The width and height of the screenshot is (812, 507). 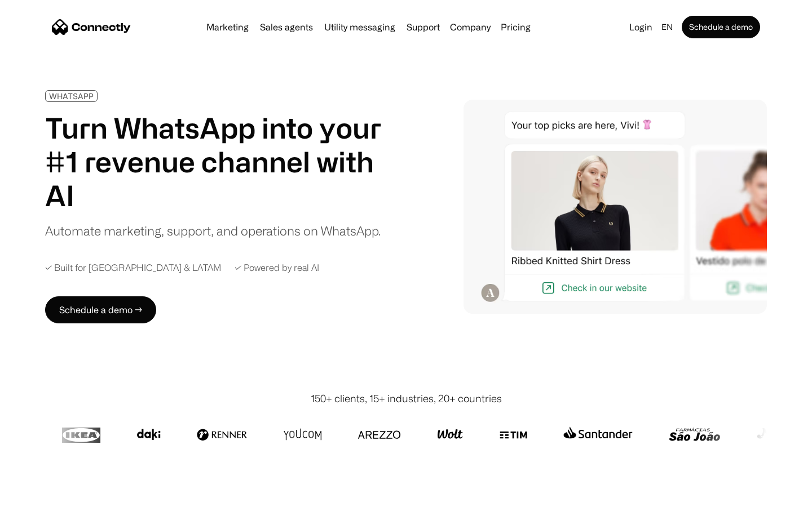 What do you see at coordinates (406, 398) in the screenshot?
I see `div: 150+ clients, 15+ industries, 20+ countries` at bounding box center [406, 398].